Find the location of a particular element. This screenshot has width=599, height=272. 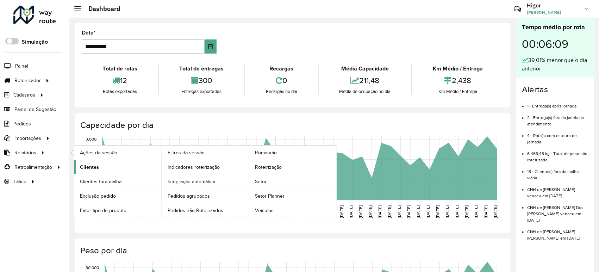

a: Setor Planner is located at coordinates (293, 196).